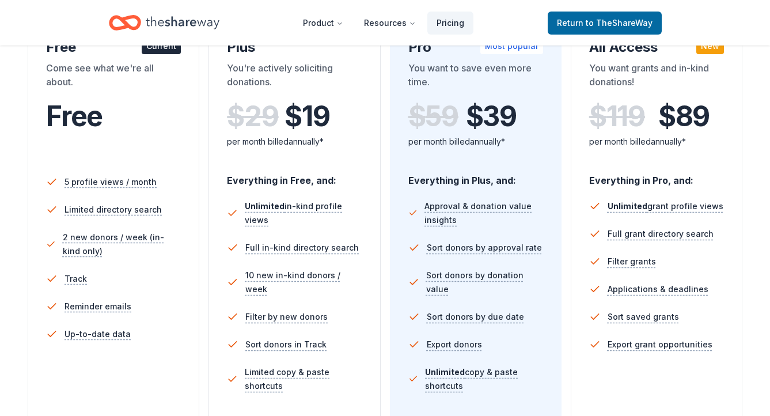 This screenshot has width=770, height=416. Describe the element at coordinates (304, 282) in the screenshot. I see `span: 10 new in-kind donors / week` at that location.